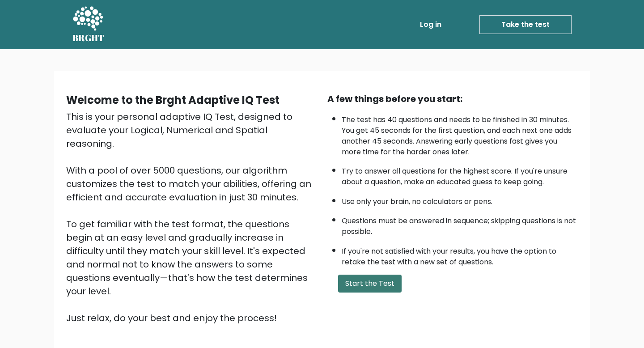 The height and width of the screenshot is (348, 644). What do you see at coordinates (460, 134) in the screenshot?
I see `li: The test has 40 questions and needs to be finished in 30 minutes. You get 45 seconds for the firs...` at bounding box center [460, 134].